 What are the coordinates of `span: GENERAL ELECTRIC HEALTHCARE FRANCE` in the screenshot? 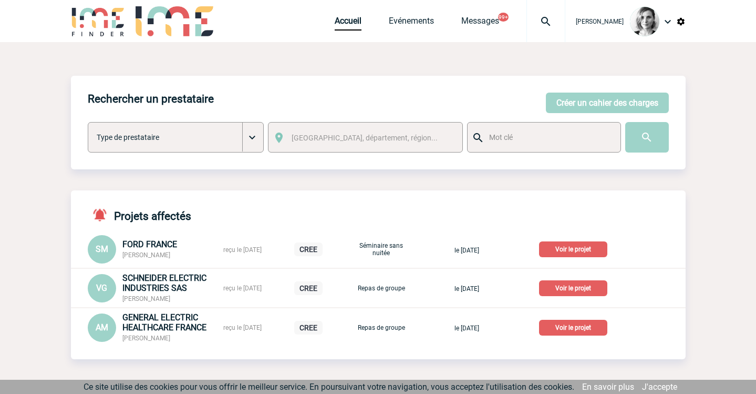 It's located at (164, 322).